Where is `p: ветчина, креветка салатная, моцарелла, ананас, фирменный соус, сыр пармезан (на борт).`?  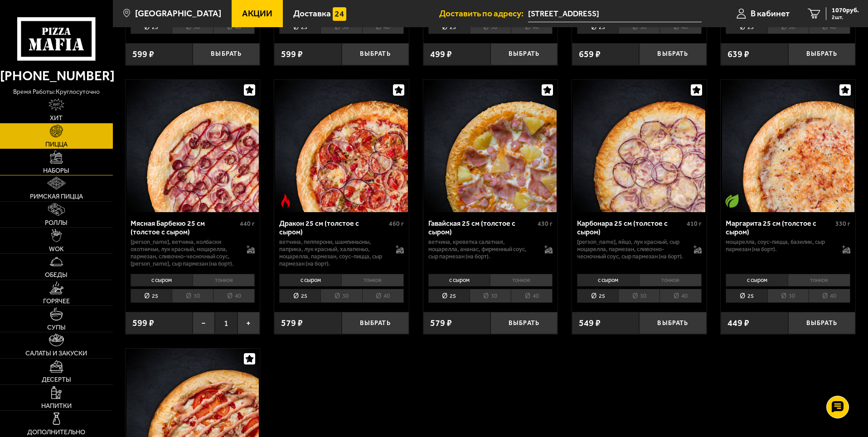
p: ветчина, креветка салатная, моцарелла, ананас, фирменный соус, сыр пармезан (на борт). is located at coordinates (482, 249).